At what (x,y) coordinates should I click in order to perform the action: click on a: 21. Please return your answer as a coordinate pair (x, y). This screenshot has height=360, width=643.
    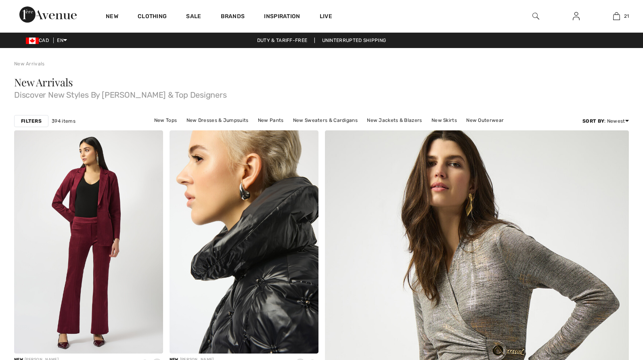
    Looking at the image, I should click on (616, 16).